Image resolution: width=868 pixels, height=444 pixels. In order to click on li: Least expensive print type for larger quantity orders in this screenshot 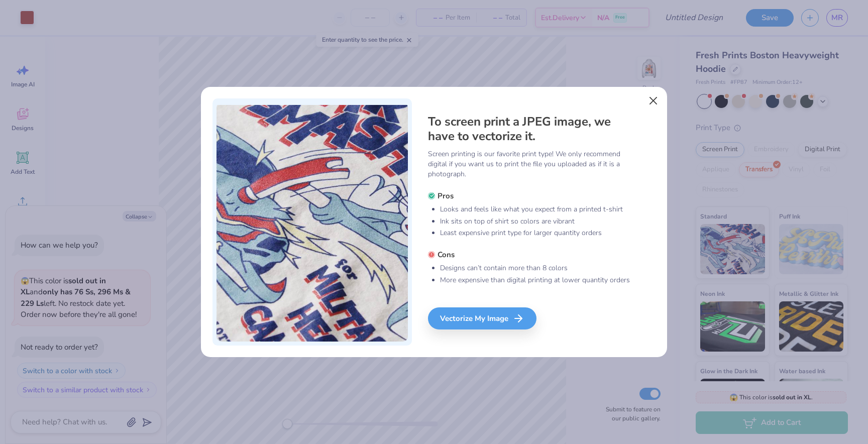, I will do `click(536, 233)`.